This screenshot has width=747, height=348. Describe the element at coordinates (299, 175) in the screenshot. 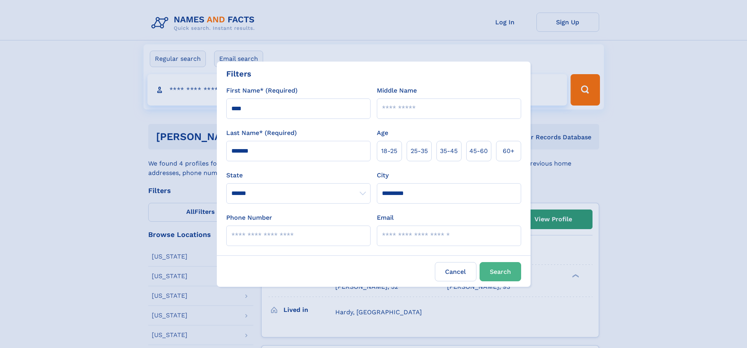

I see `label: State` at that location.